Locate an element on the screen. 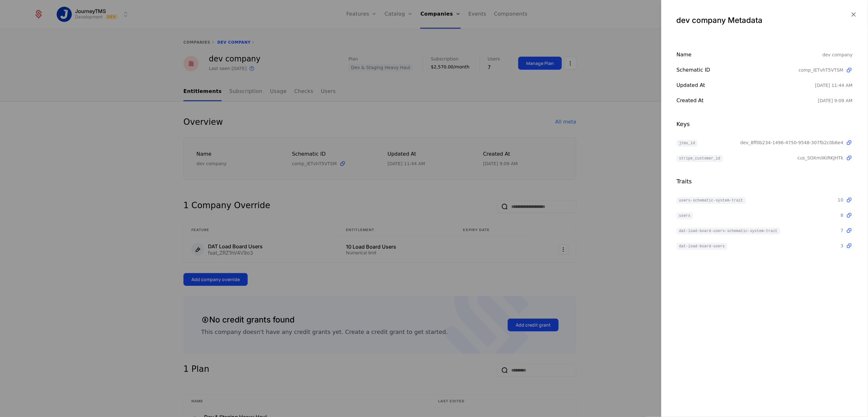 Image resolution: width=868 pixels, height=417 pixels. span: 3 is located at coordinates (841, 245).